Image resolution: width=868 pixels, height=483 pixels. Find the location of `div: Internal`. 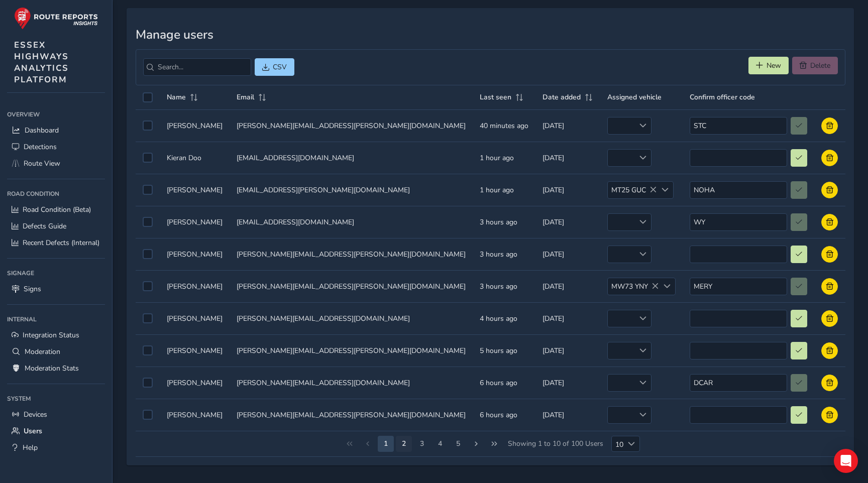

div: Internal is located at coordinates (56, 319).